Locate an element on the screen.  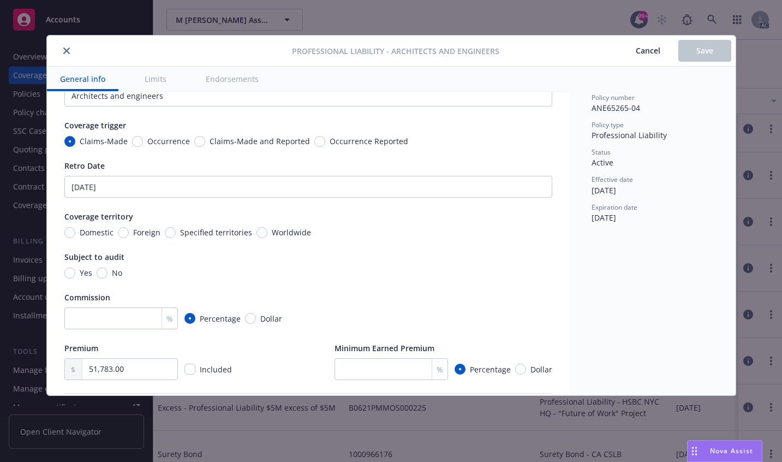
span: Active is located at coordinates (603, 162).